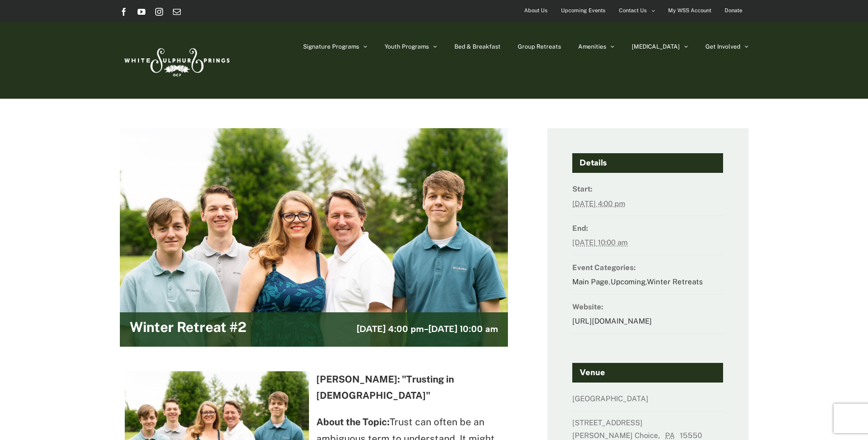 This screenshot has height=440, width=868. Describe the element at coordinates (627, 282) in the screenshot. I see `a: Upcoming` at that location.